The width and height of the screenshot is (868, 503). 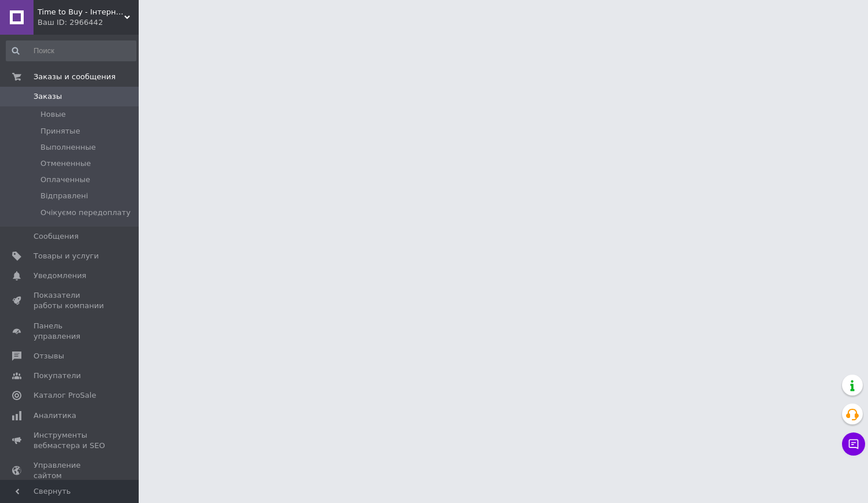 I want to click on span: Заказы, so click(x=47, y=97).